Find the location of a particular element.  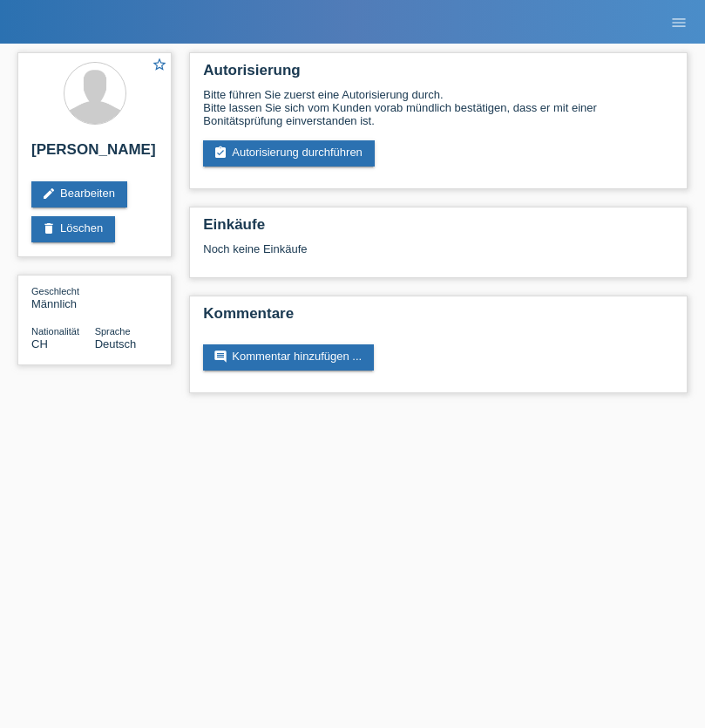

span: Schweiz is located at coordinates (40, 344).